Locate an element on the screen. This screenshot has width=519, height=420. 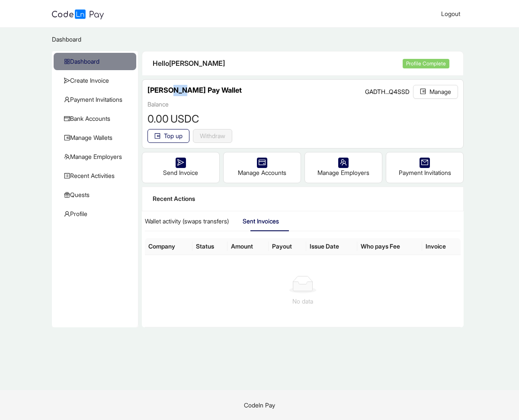
p: No data is located at coordinates (303, 302).